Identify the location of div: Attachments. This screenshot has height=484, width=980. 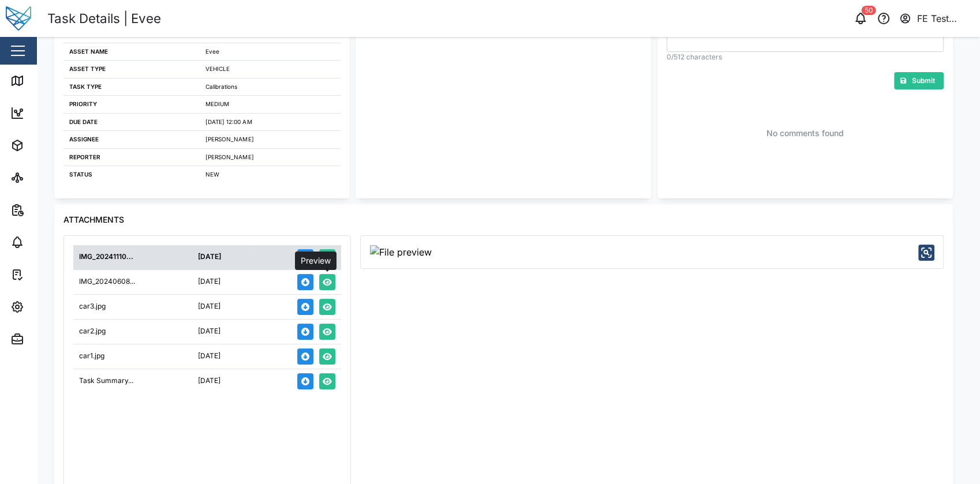
(503, 220).